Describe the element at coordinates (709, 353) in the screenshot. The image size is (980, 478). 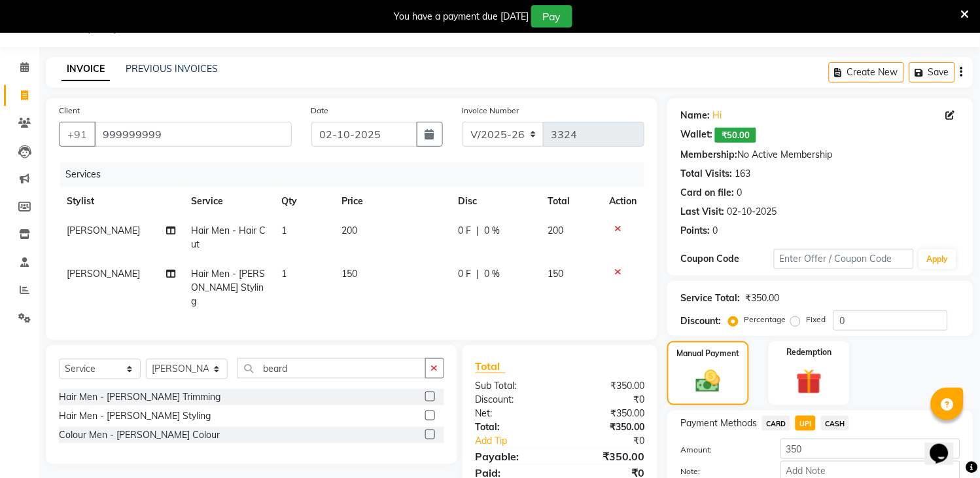
I see `label: Manual Payment` at that location.